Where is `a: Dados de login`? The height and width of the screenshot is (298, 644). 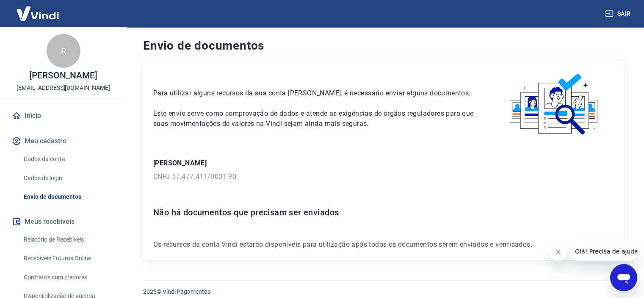
a: Dados de login is located at coordinates (68, 178).